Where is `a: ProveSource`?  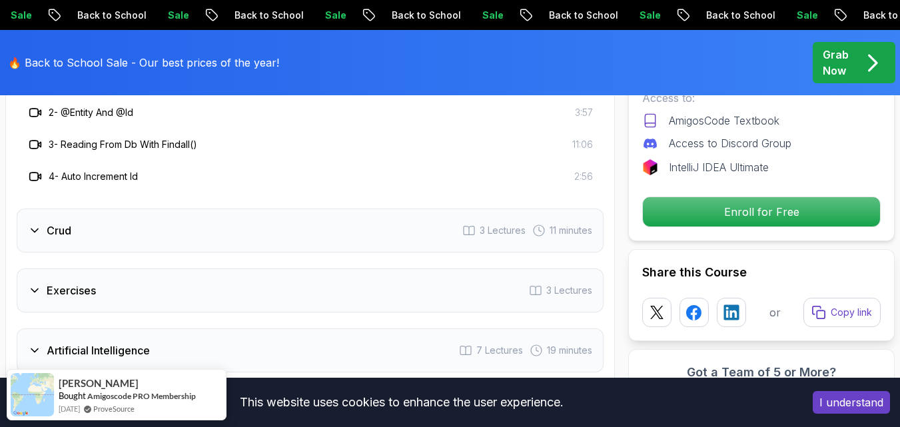 a: ProveSource is located at coordinates (114, 408).